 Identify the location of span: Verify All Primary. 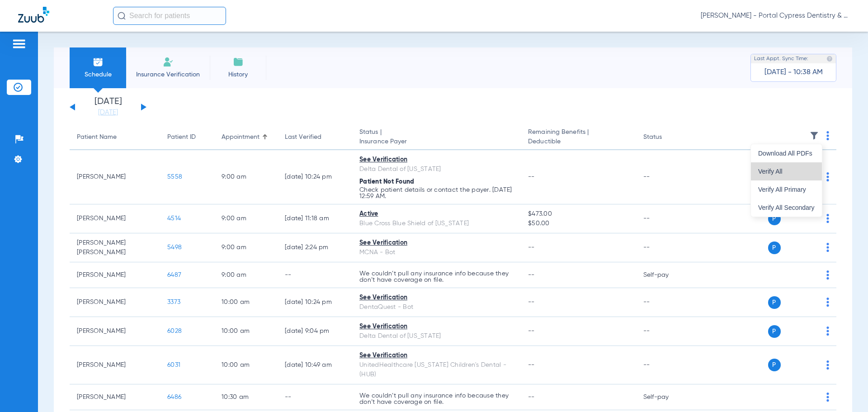
(786, 189).